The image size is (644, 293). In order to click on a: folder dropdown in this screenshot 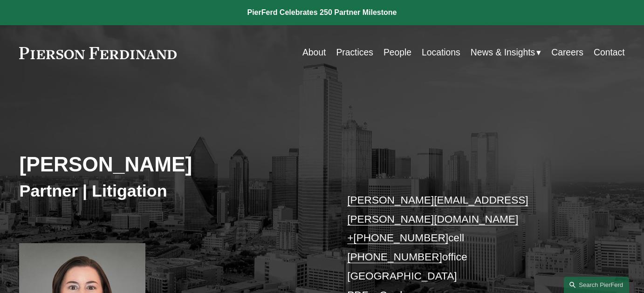, I will do `click(506, 53)`.